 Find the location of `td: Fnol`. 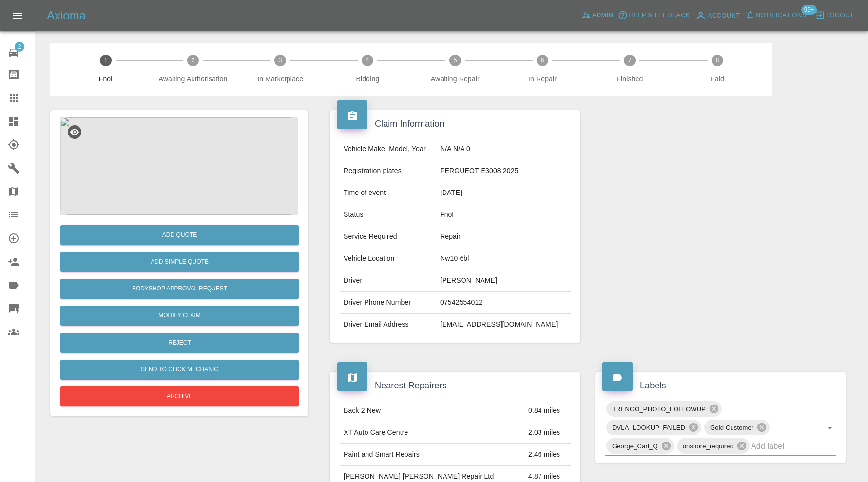

td: Fnol is located at coordinates (503, 215).